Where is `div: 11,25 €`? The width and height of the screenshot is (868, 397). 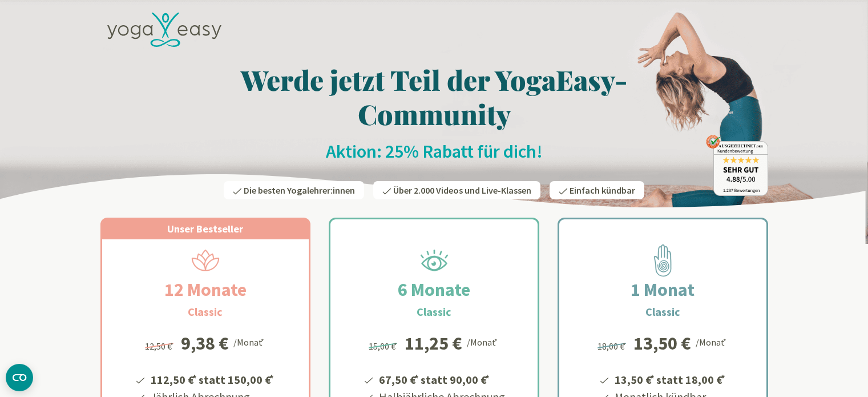 div: 11,25 € is located at coordinates (433, 343).